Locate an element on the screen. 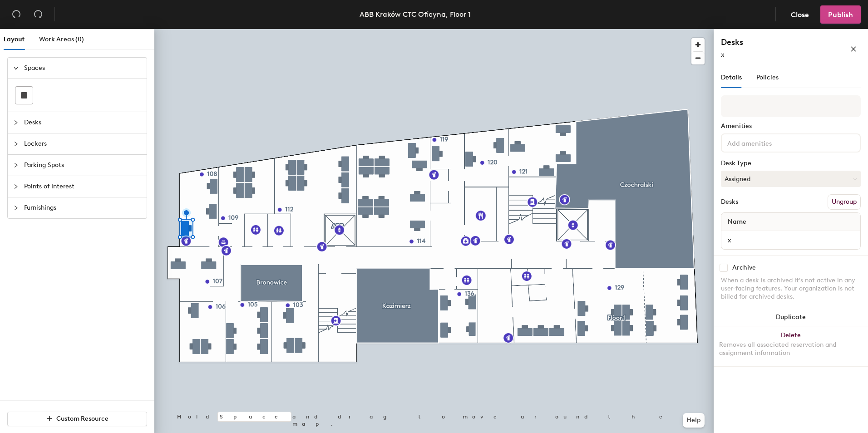 The image size is (868, 433). button: Duplicate is located at coordinates (791, 318).